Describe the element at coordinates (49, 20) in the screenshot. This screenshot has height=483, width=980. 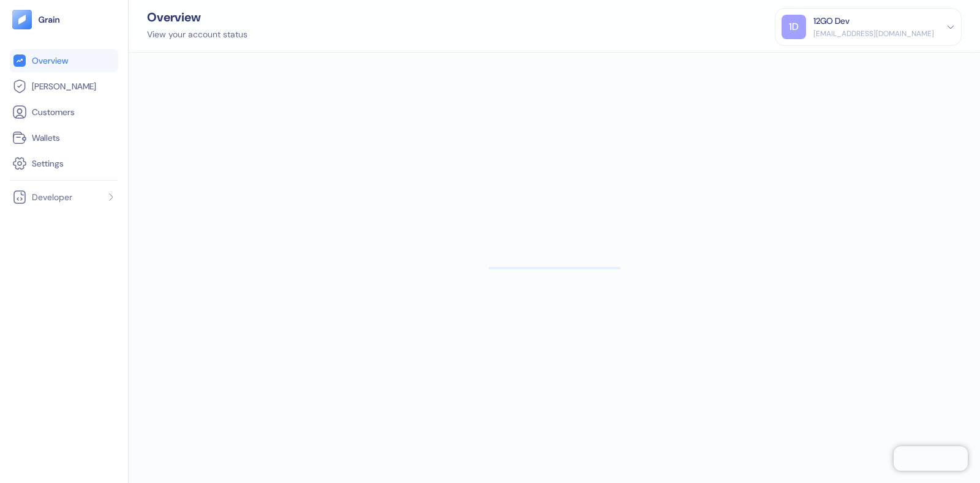
I see `img: logo` at that location.